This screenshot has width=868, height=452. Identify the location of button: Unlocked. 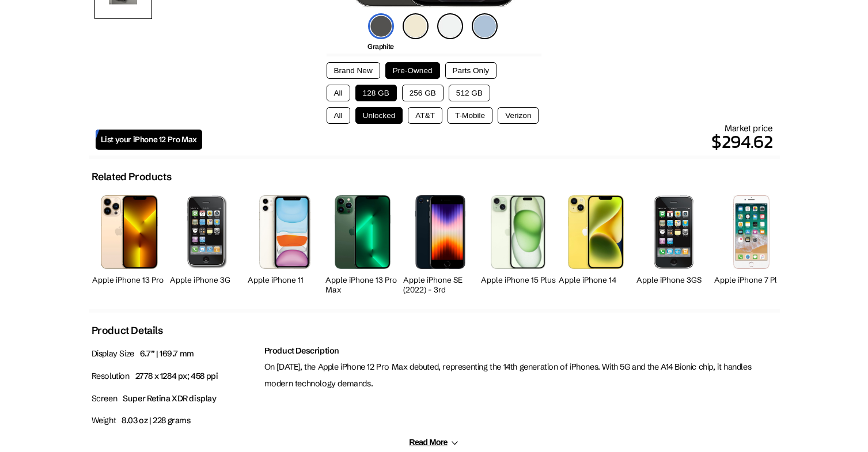
(379, 115).